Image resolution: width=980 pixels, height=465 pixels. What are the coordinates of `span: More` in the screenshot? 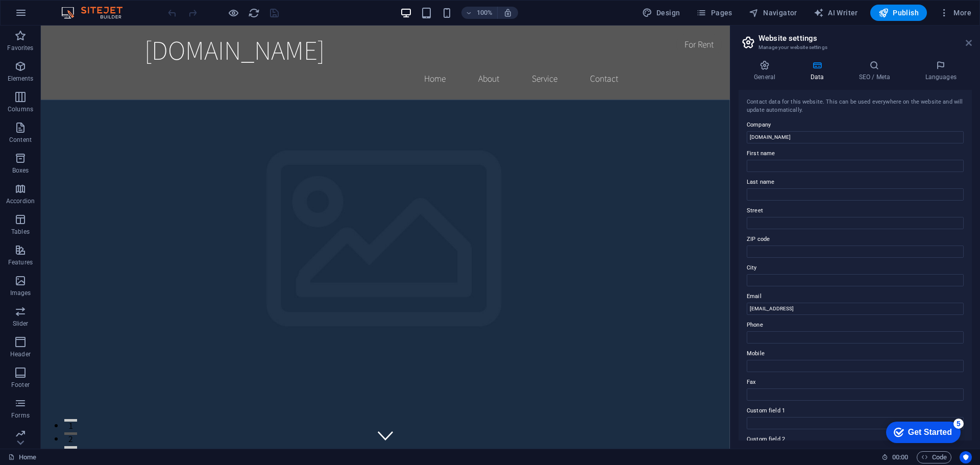 It's located at (955, 13).